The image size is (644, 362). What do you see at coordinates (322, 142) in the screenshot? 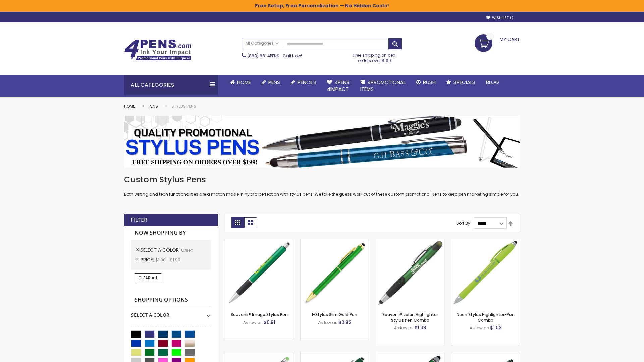
I see `img: Stylus Pens` at bounding box center [322, 142].